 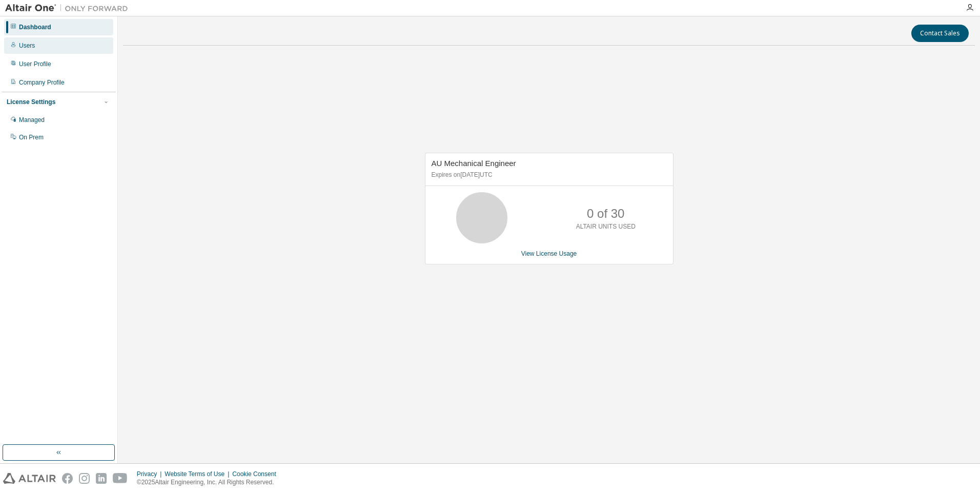 I want to click on div: Website Terms of Use, so click(x=198, y=474).